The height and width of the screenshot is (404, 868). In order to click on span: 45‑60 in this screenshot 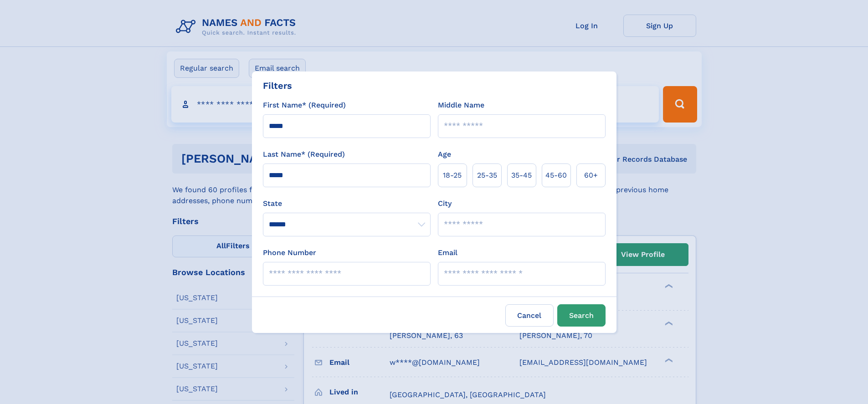, I will do `click(556, 175)`.